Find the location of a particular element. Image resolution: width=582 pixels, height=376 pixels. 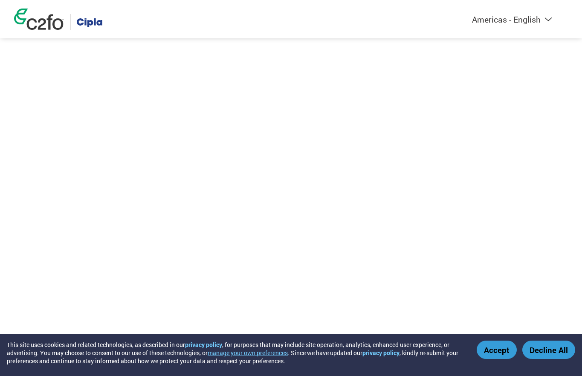

button: Decline All is located at coordinates (548, 349).